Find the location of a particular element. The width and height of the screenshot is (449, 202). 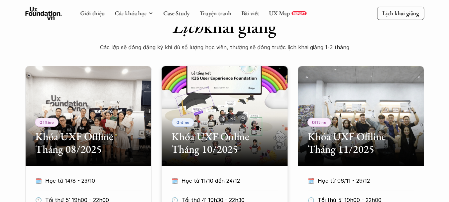

p: Học từ 11/10 đến 24/12 is located at coordinates (230, 180).